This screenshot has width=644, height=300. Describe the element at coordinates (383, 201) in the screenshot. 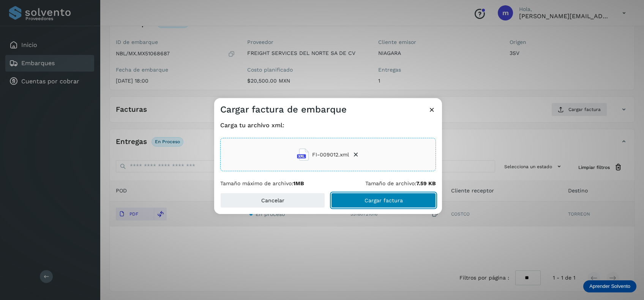

I see `span: Cargar factura` at that location.